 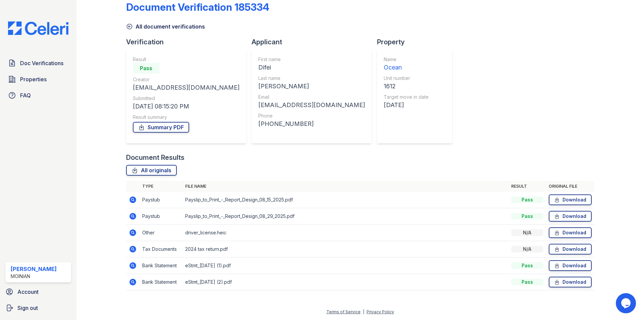 I want to click on div: First name, so click(x=312, y=60).